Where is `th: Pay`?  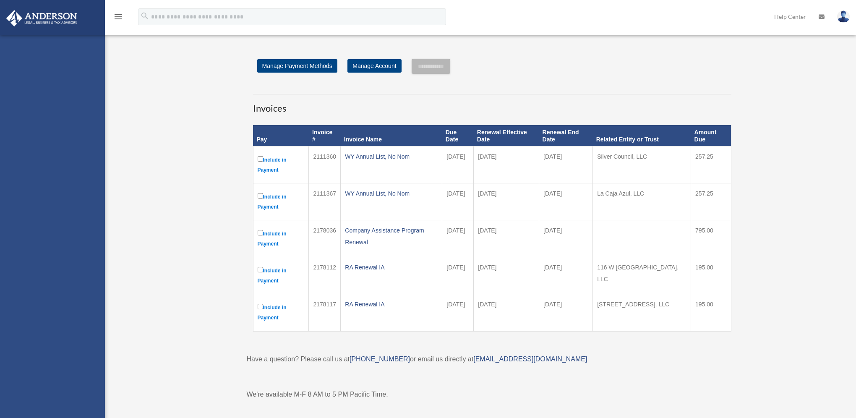
th: Pay is located at coordinates (281, 136).